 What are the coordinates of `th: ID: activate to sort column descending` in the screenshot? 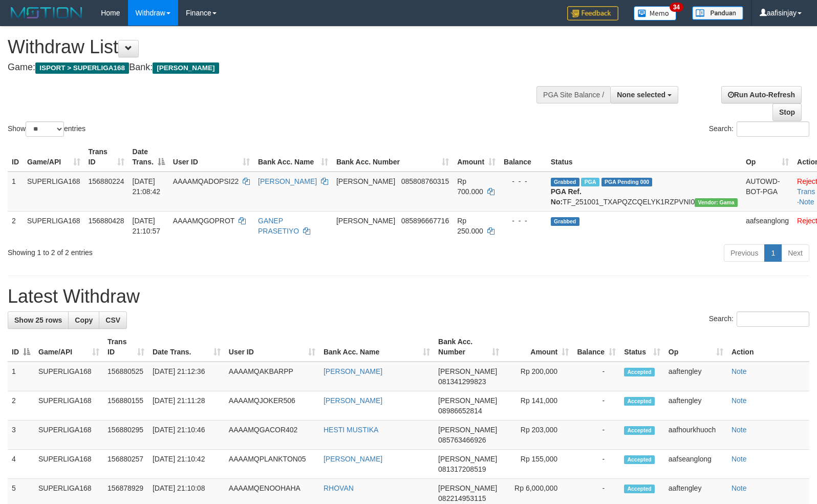 It's located at (21, 347).